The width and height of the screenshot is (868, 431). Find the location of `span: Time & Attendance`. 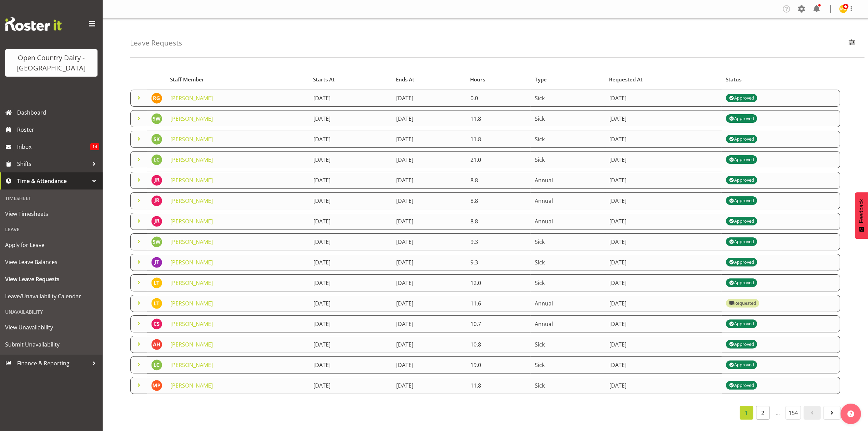

span: Time & Attendance is located at coordinates (53, 181).